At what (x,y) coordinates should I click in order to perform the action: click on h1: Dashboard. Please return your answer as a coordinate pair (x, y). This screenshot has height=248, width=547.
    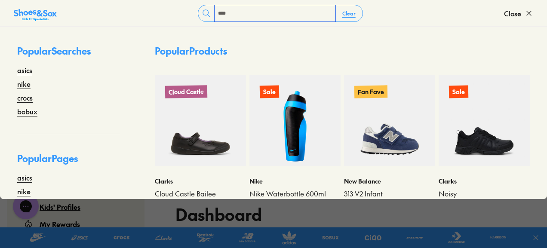
    Looking at the image, I should click on (218, 214).